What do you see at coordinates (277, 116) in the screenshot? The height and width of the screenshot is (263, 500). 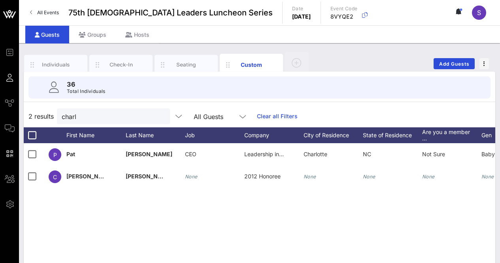 I see `a: Clear all Filters` at bounding box center [277, 116].